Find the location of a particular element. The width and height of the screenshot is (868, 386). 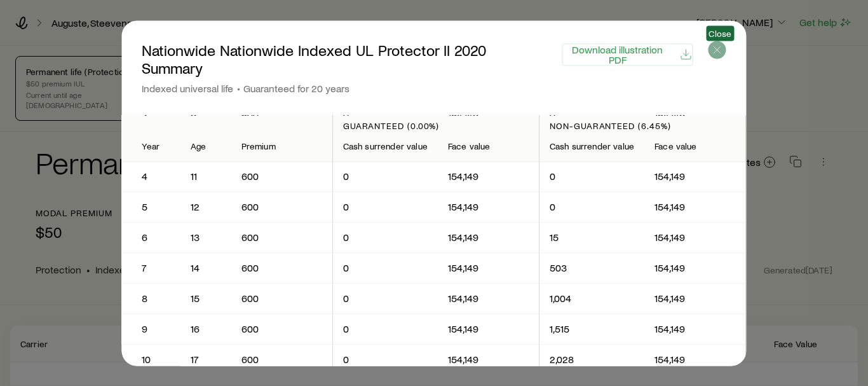

p: Guaranteed (0.00%) is located at coordinates (436, 125).